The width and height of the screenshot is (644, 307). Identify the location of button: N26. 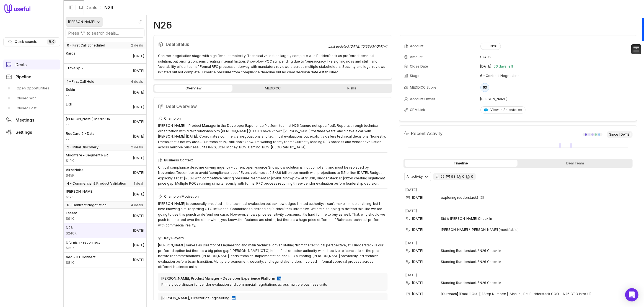
(491, 46).